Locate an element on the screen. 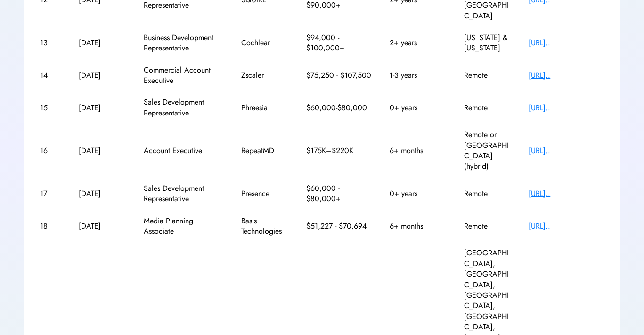 The height and width of the screenshot is (335, 644). div: $60,000-$80,000 is located at coordinates (339, 108).